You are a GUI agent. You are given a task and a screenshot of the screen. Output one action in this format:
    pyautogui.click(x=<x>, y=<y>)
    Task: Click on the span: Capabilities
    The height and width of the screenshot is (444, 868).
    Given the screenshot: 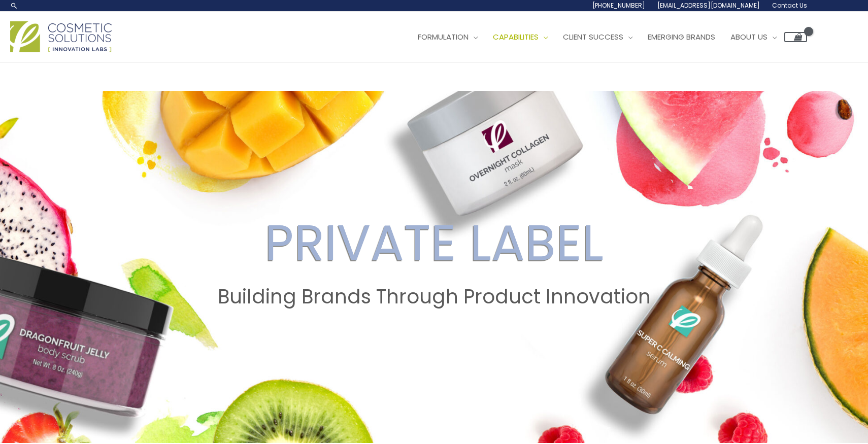 What is the action you would take?
    pyautogui.click(x=516, y=37)
    